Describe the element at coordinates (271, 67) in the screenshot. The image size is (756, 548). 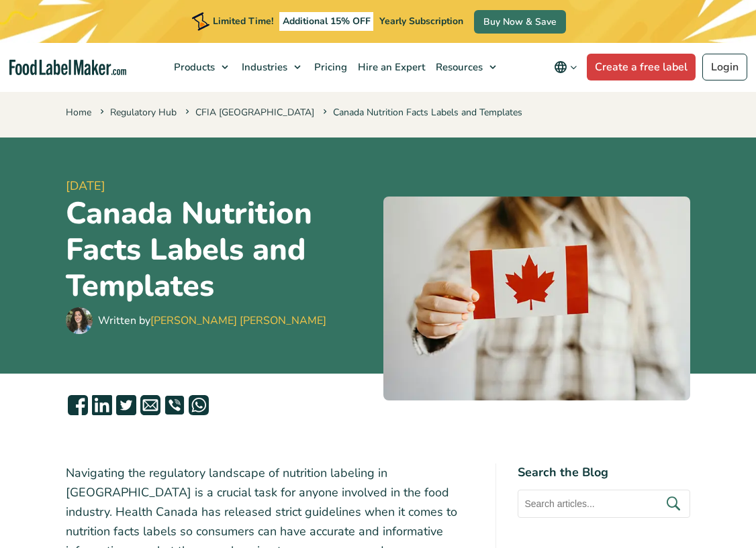
I see `a: Industries` at that location.